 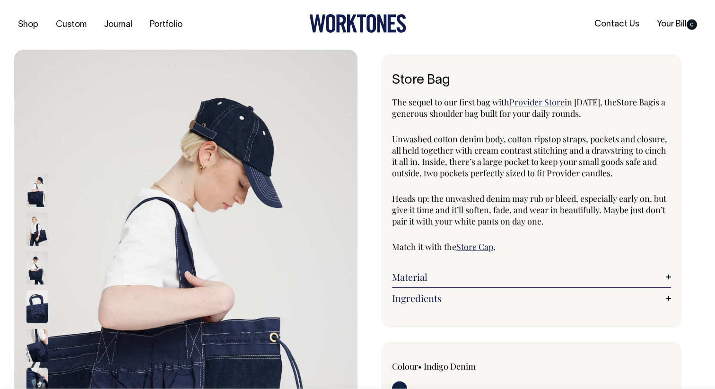 I want to click on a: Ingredients, so click(x=532, y=298).